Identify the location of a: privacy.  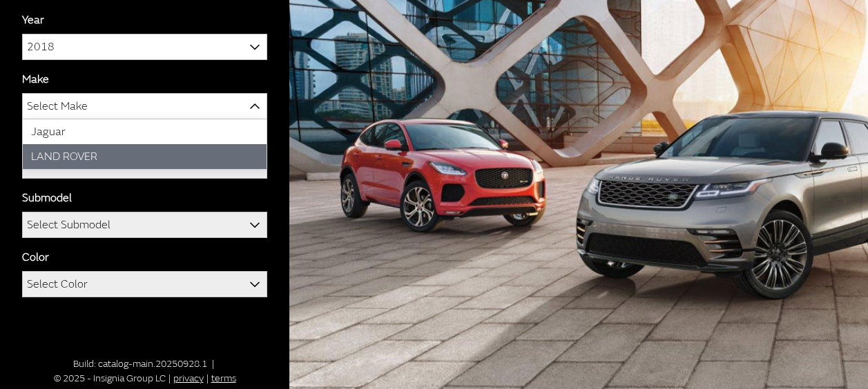
(188, 378).